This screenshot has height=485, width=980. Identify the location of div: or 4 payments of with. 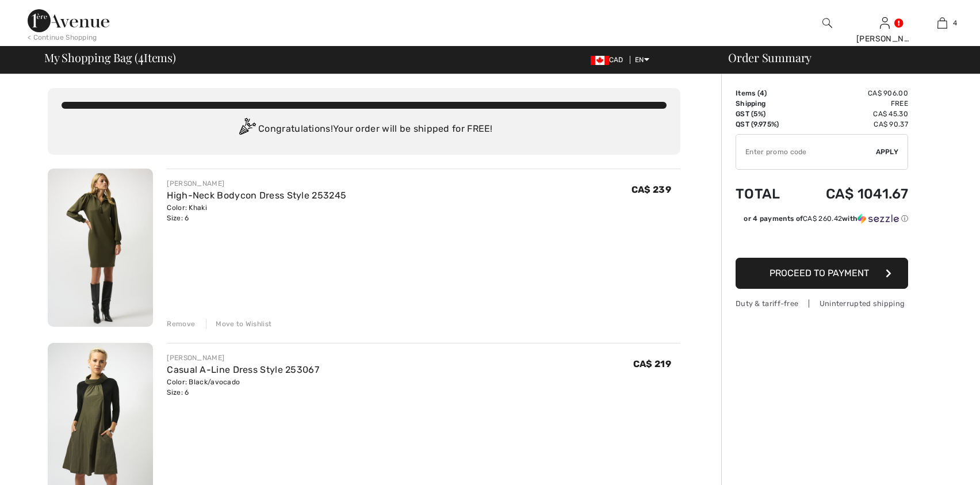
(826, 218).